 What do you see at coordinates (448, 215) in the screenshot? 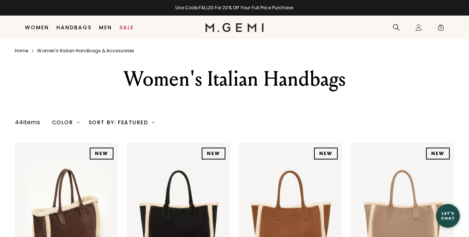
I see `div: Let's Chat` at bounding box center [448, 215].